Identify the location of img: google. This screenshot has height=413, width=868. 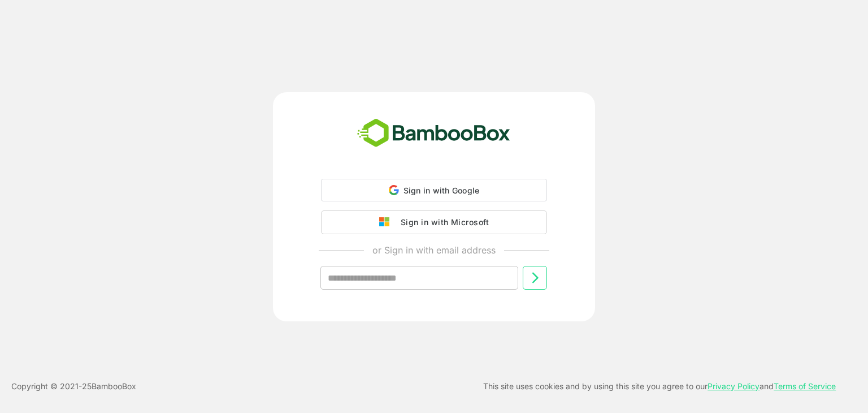
(387, 222).